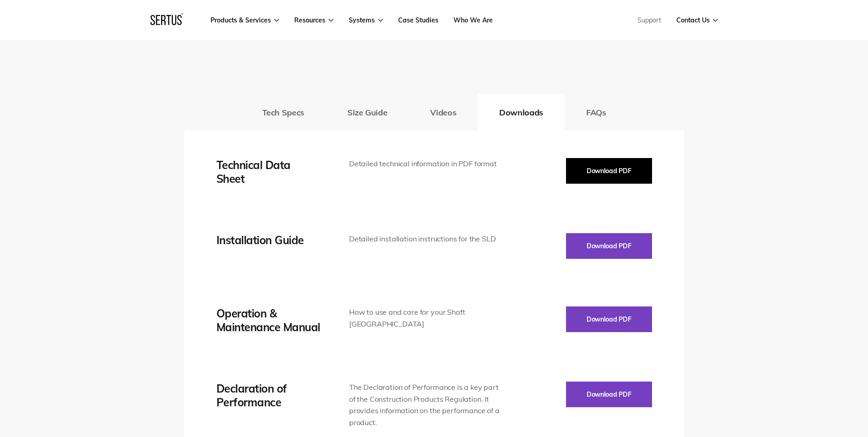 This screenshot has height=437, width=868. Describe the element at coordinates (314, 20) in the screenshot. I see `a: Resources` at that location.